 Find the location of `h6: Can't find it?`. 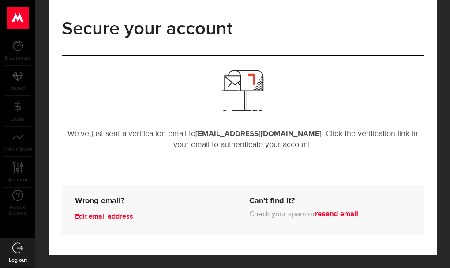

h6: Can't find it? is located at coordinates (272, 201).